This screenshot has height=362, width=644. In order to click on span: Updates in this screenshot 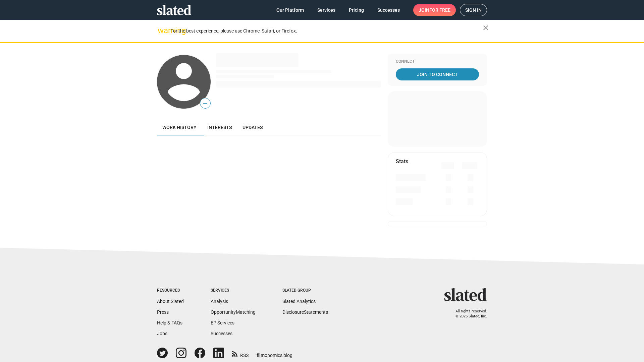, I will do `click(253, 127)`.